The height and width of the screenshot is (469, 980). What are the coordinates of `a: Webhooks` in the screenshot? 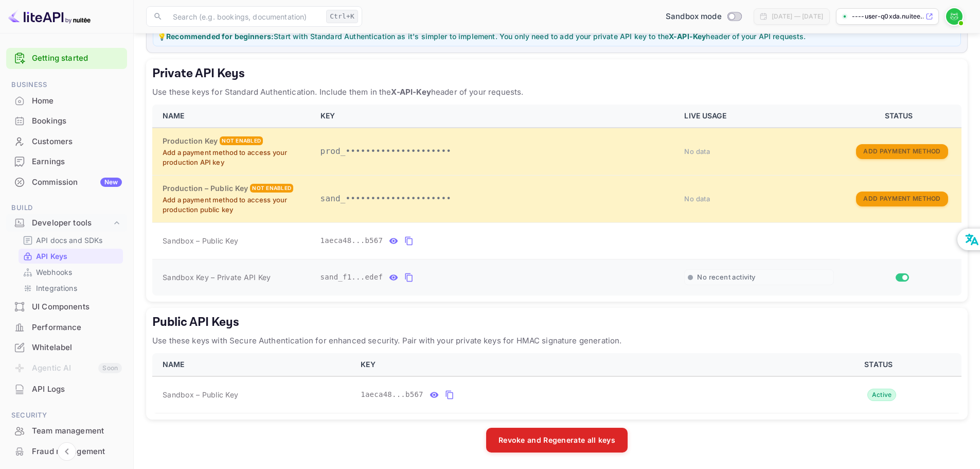 It's located at (71, 272).